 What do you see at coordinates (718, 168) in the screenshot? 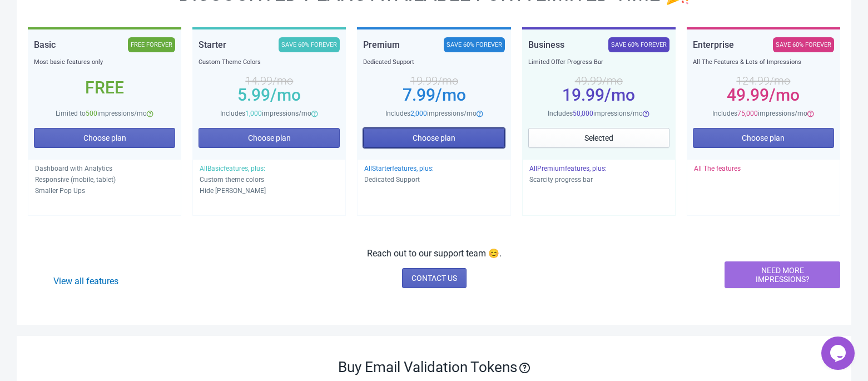
I see `span: All The features` at bounding box center [718, 168].